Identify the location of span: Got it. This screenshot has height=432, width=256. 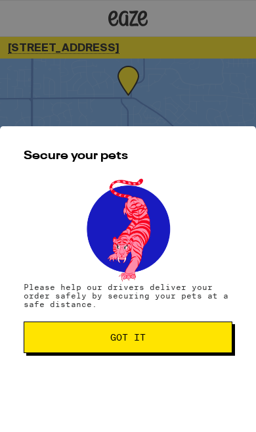
(128, 337).